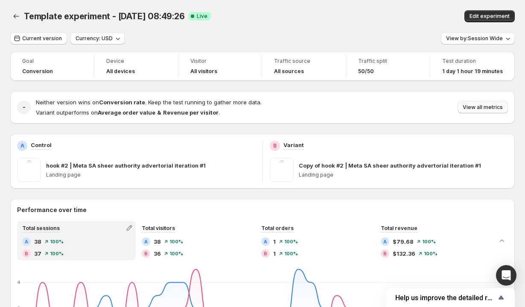 The width and height of the screenshot is (525, 307). Describe the element at coordinates (204, 71) in the screenshot. I see `h4: All visitors` at that location.